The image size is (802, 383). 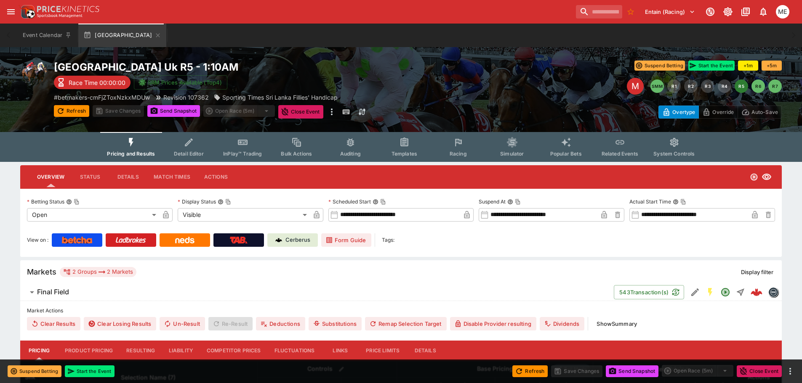 What do you see at coordinates (97, 82) in the screenshot?
I see `p: Race Time 00:00:00` at bounding box center [97, 82].